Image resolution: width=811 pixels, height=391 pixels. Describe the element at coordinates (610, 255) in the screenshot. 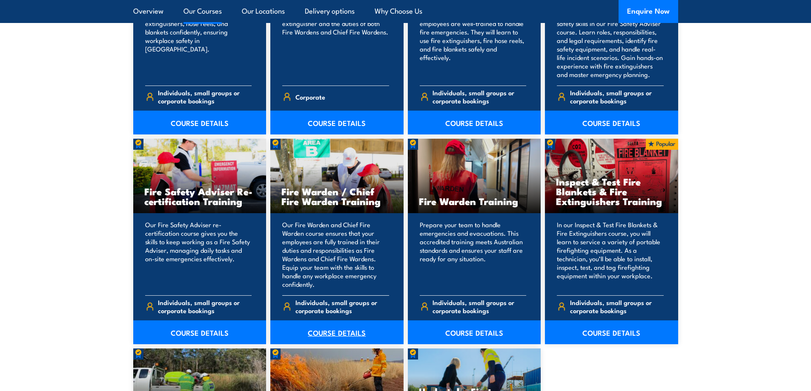

I see `p: In our Inspect & Test Fire Blankets & Fire Extinguishers course, you will learn to service a vari...` at that location.